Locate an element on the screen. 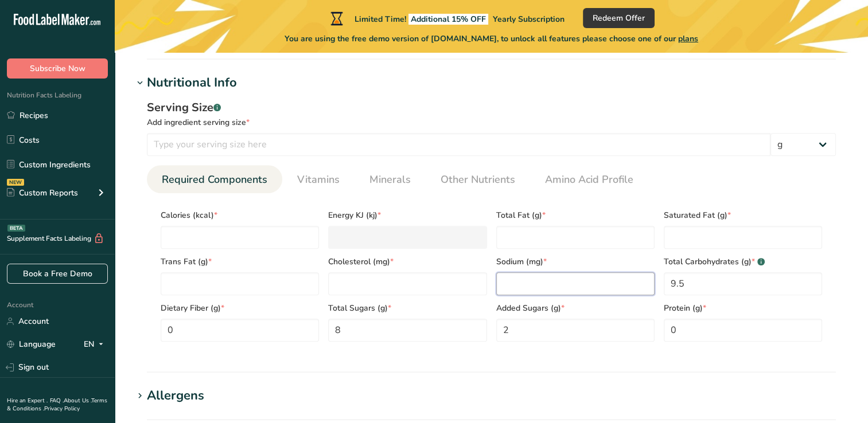  input: Type your serving size here is located at coordinates (458, 144).